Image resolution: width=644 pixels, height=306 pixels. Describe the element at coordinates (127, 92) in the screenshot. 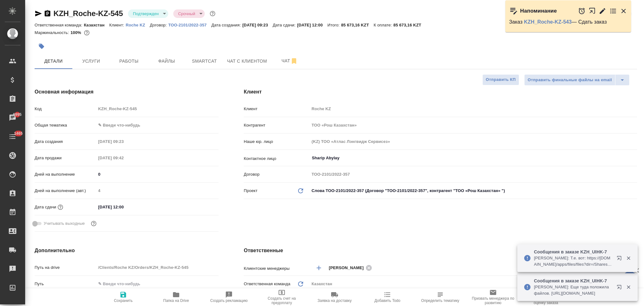

I see `h4: Основная информация` at that location.